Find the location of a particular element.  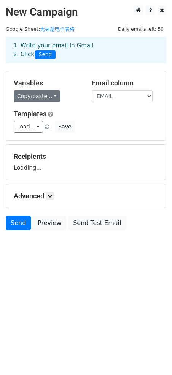

a: Daily emails left: 50 is located at coordinates (140, 29).